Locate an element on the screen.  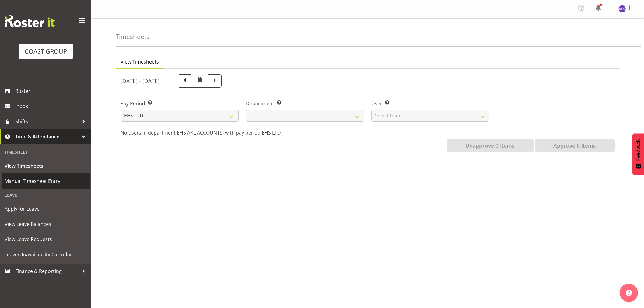
a: Manual Timesheet Entry is located at coordinates (46, 181).